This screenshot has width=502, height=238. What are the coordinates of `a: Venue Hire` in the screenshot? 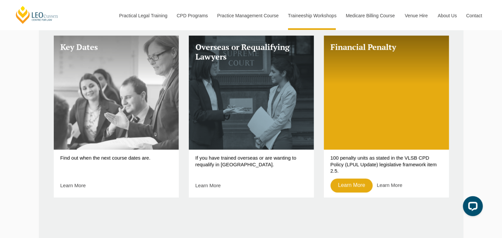 It's located at (416, 16).